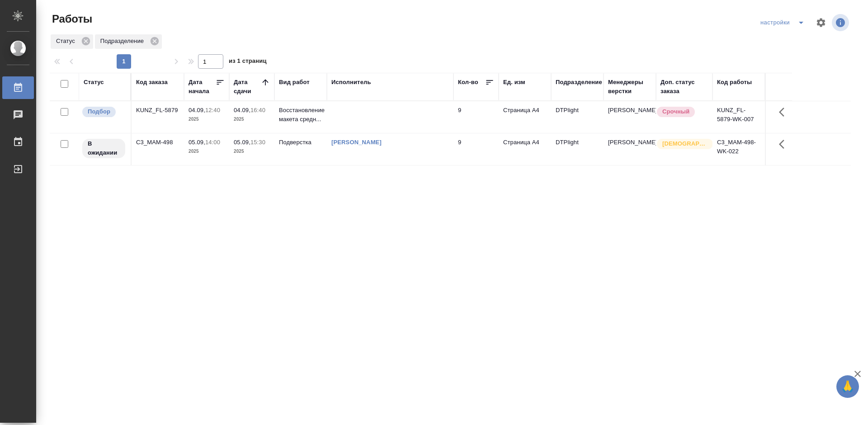  What do you see at coordinates (247, 87) in the screenshot?
I see `div: Дата сдачи` at bounding box center [247, 87].